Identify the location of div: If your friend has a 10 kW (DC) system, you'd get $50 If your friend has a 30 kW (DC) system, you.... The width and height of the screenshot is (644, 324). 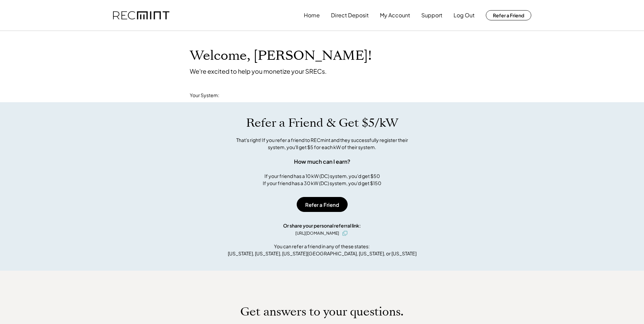
(322, 180).